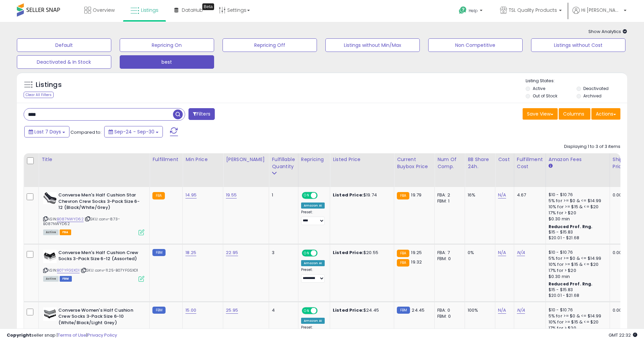 This screenshot has width=644, height=342. Describe the element at coordinates (166, 159) in the screenshot. I see `div: Fulfillment` at that location.